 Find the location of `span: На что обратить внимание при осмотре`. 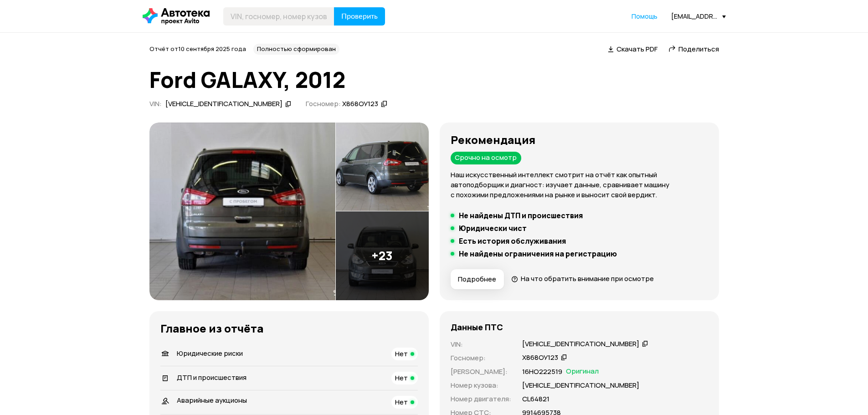

span: На что обратить внимание при осмотре is located at coordinates (587, 278).